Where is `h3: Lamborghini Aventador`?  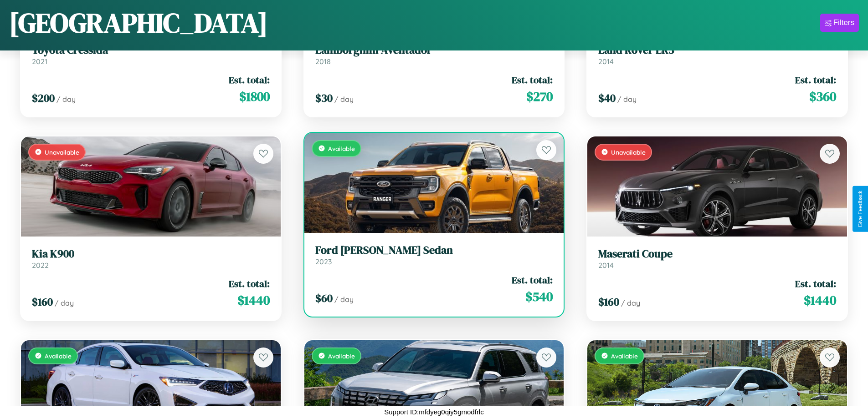 h3: Lamborghini Aventador is located at coordinates (434, 50).